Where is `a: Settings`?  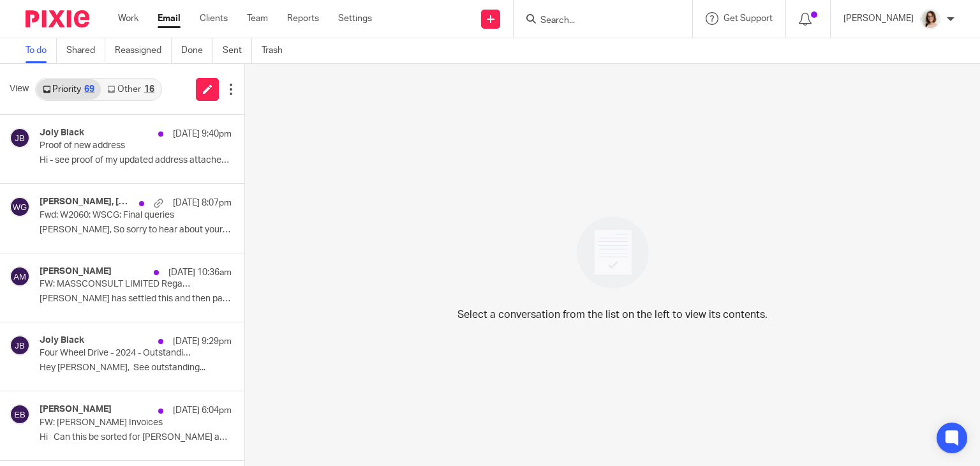
a: Settings is located at coordinates (354, 19).